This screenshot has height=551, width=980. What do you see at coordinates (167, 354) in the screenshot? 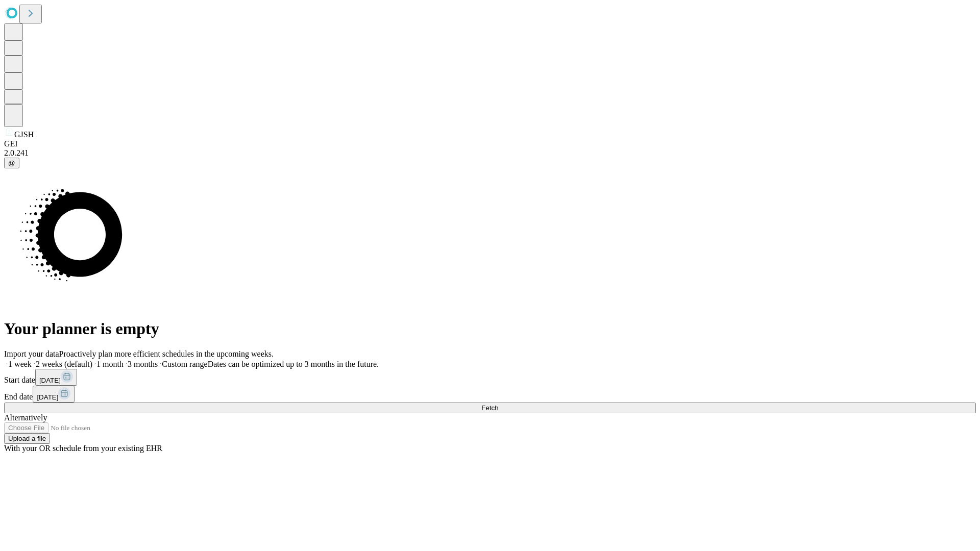
I see `span: Proactively plan more efficient schedules in the upcoming weeks.` at bounding box center [167, 354].